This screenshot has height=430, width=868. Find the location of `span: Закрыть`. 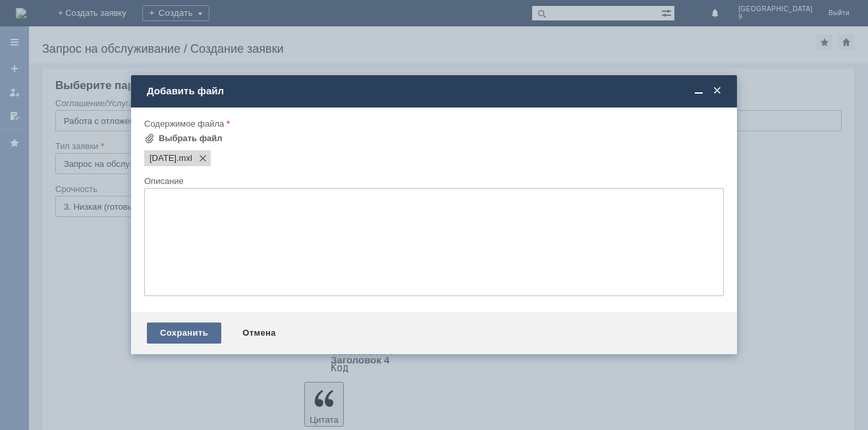

span: Закрыть is located at coordinates (717, 91).